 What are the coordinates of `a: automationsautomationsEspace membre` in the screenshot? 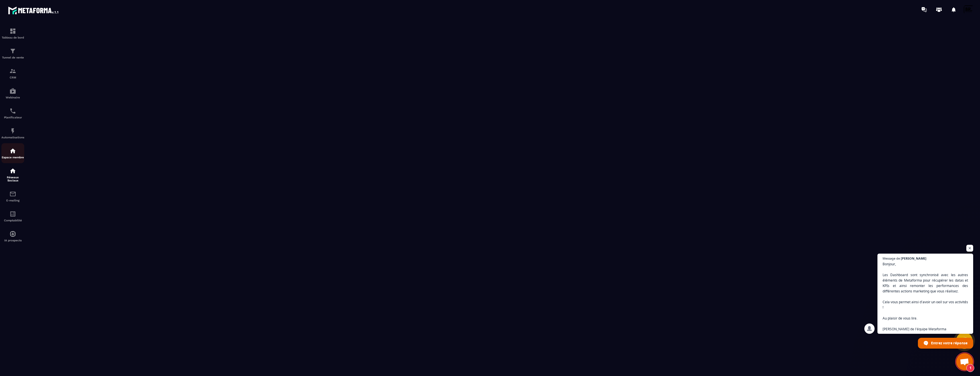 It's located at (13, 153).